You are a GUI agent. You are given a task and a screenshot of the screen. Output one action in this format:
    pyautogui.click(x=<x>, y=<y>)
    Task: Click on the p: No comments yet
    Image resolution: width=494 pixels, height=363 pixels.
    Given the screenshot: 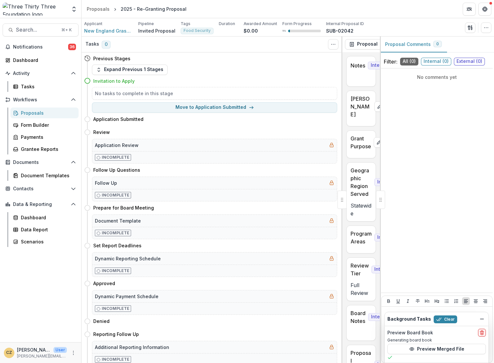 What is the action you would take?
    pyautogui.click(x=437, y=77)
    